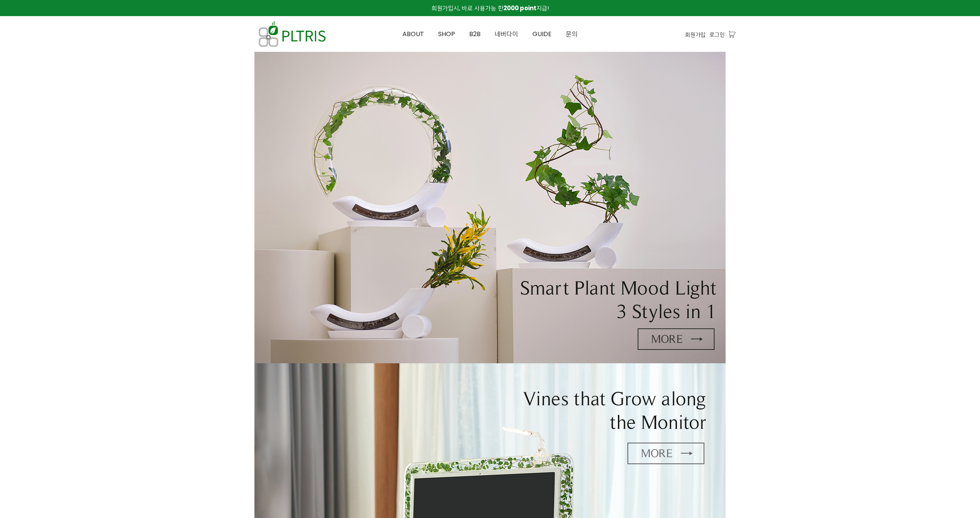 The image size is (980, 518). I want to click on span: 회원가입시, 바로 사용가능 한 지급!, so click(490, 8).